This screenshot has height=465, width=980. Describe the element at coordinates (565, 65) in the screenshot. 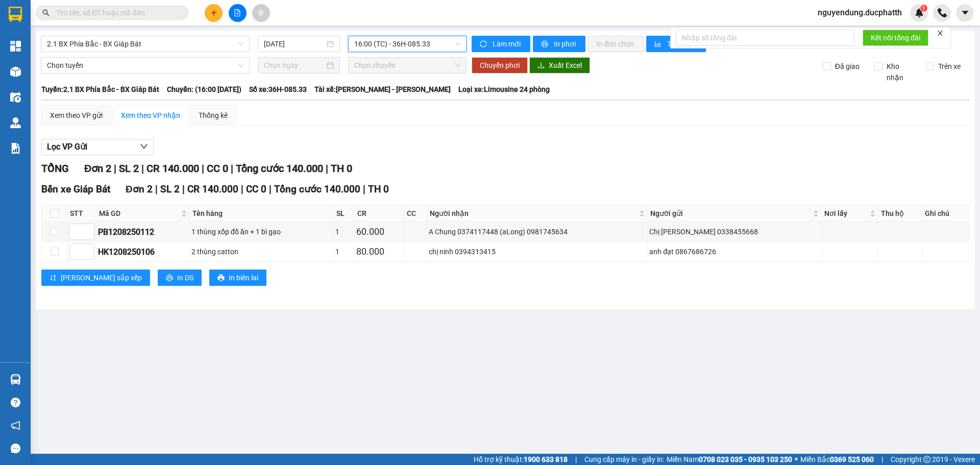

I see `span: Xuất Excel` at that location.